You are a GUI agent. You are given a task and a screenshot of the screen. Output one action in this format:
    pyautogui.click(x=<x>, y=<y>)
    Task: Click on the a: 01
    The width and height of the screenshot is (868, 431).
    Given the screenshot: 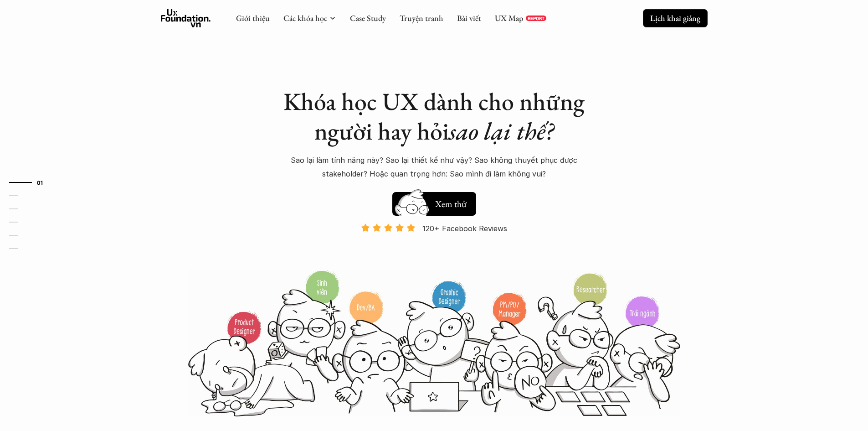 What is the action you would take?
    pyautogui.click(x=30, y=182)
    